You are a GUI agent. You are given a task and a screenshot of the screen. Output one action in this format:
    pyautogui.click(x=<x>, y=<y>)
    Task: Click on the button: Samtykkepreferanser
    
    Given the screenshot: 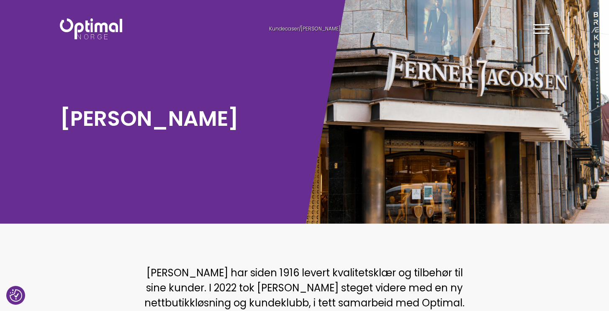 What is the action you would take?
    pyautogui.click(x=16, y=296)
    